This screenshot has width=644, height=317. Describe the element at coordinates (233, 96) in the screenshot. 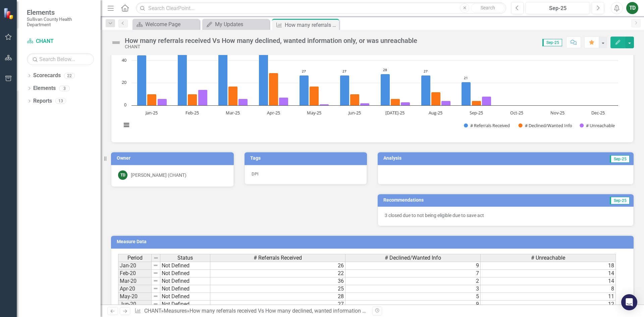

I see `path: Mar-25, 17. # Declined/Wanted Info.` at that location.